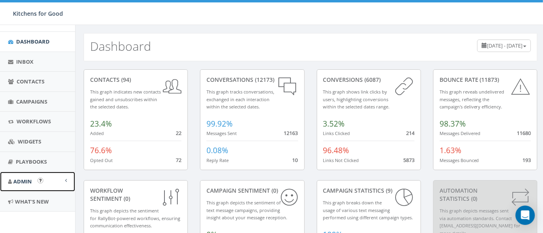 The height and width of the screenshot is (233, 543). What do you see at coordinates (369, 80) in the screenshot?
I see `div: conversions` at bounding box center [369, 80].